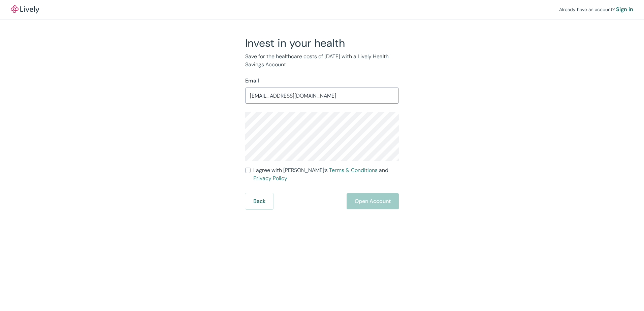 The image size is (644, 311). What do you see at coordinates (270, 178) in the screenshot?
I see `a: Privacy Policy` at bounding box center [270, 178].